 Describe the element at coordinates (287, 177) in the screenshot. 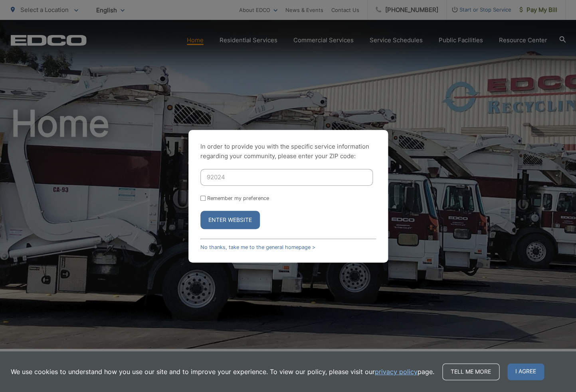

I see `input: Enter ZIP Code` at that location.